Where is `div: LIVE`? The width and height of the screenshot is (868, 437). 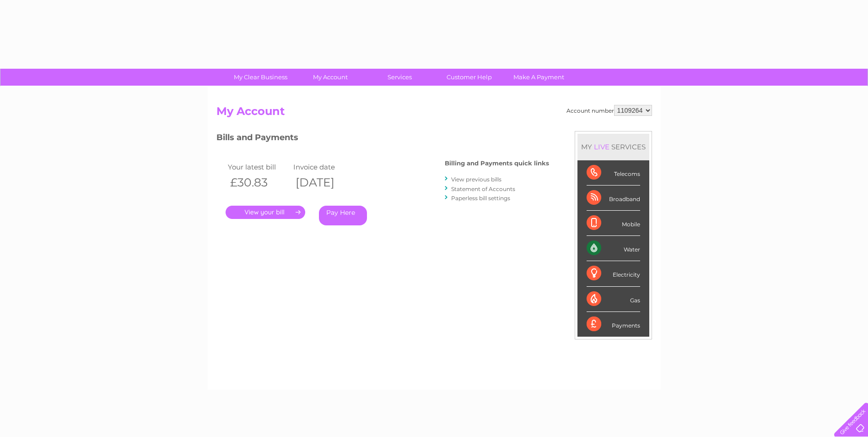
div: LIVE is located at coordinates (601, 147).